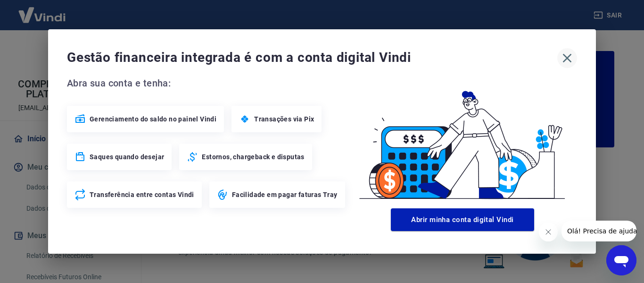 Image resolution: width=644 pixels, height=283 pixels. Describe the element at coordinates (284, 119) in the screenshot. I see `span: Transações via Pix` at that location.